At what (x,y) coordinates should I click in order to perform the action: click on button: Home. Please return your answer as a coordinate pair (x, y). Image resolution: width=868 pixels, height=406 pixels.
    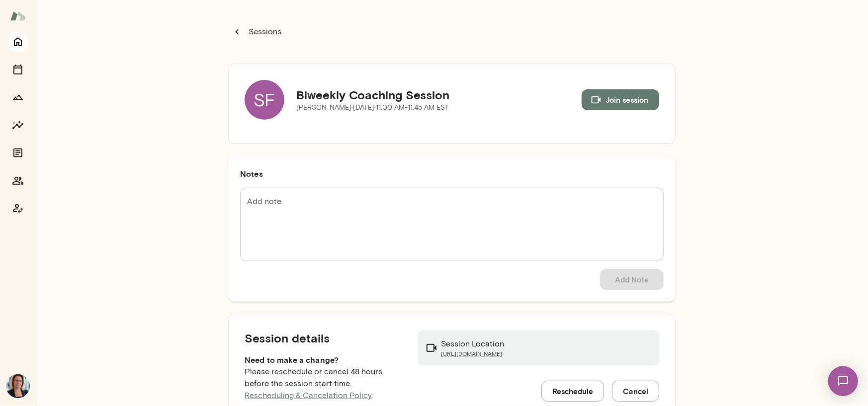
    Looking at the image, I should click on (18, 42).